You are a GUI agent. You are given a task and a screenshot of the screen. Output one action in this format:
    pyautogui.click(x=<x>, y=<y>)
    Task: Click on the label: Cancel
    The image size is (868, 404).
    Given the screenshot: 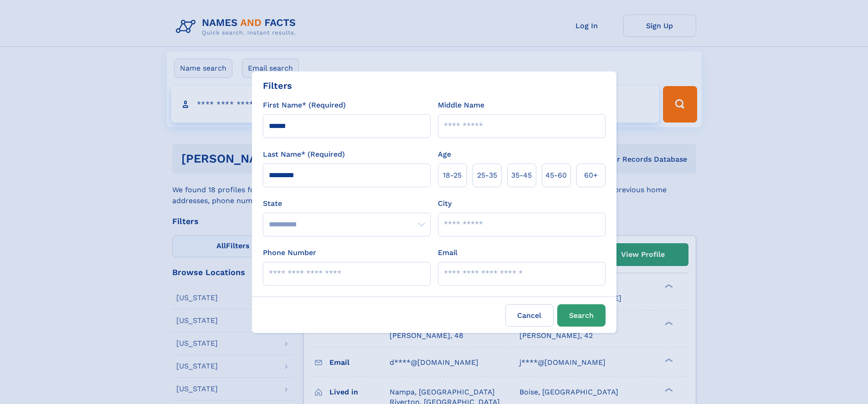 What is the action you would take?
    pyautogui.click(x=530, y=316)
    